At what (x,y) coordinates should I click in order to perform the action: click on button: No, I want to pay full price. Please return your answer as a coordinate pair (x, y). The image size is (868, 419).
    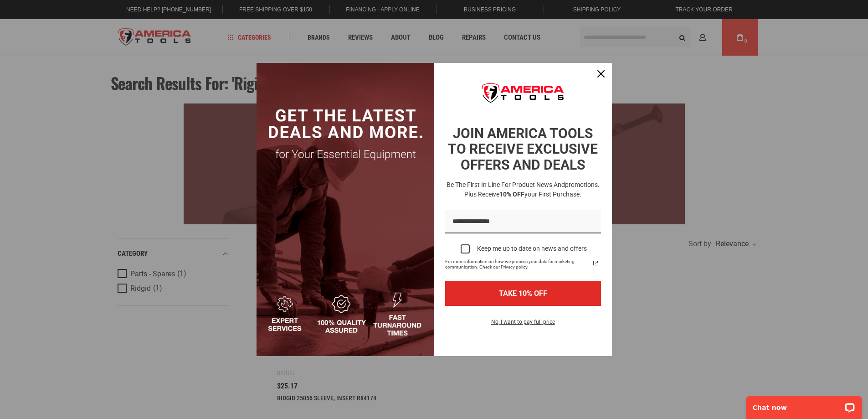
    Looking at the image, I should click on (523, 324).